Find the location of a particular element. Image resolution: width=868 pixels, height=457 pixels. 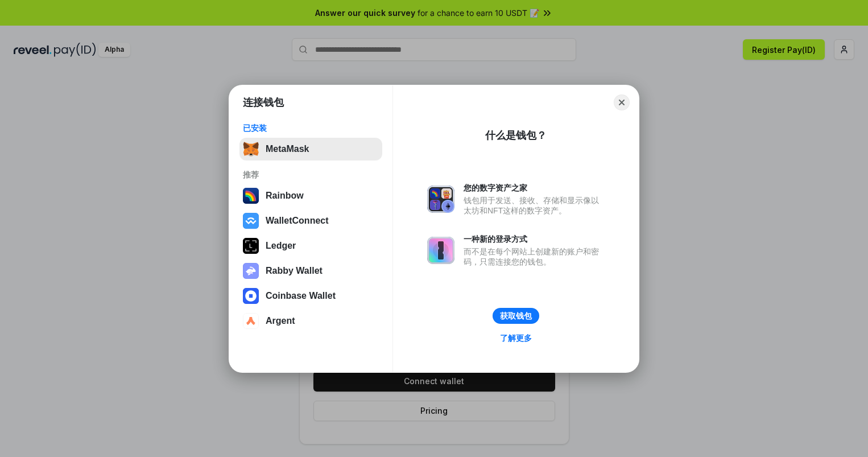

div: Ledger is located at coordinates (281, 245).